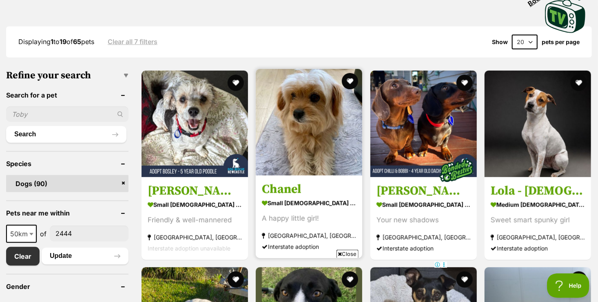  What do you see at coordinates (347, 254) in the screenshot?
I see `span: Close` at bounding box center [347, 254].